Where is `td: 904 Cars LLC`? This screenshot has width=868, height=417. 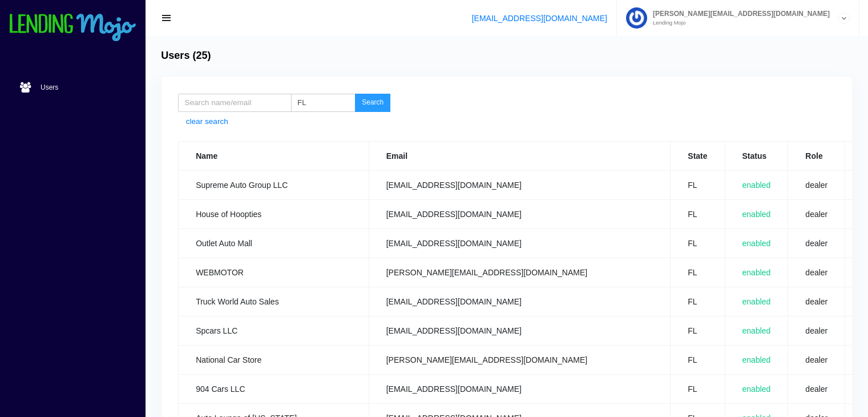 td: 904 Cars LLC is located at coordinates (274, 388).